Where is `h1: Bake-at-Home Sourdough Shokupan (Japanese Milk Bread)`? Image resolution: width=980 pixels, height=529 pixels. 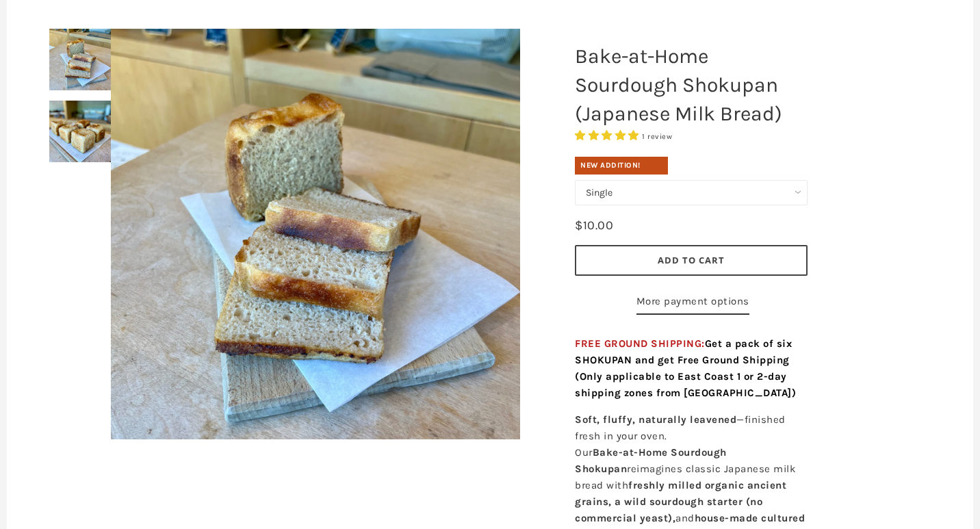
h1: Bake-at-Home Sourdough Shokupan (Japanese Milk Bread) is located at coordinates (691, 85).